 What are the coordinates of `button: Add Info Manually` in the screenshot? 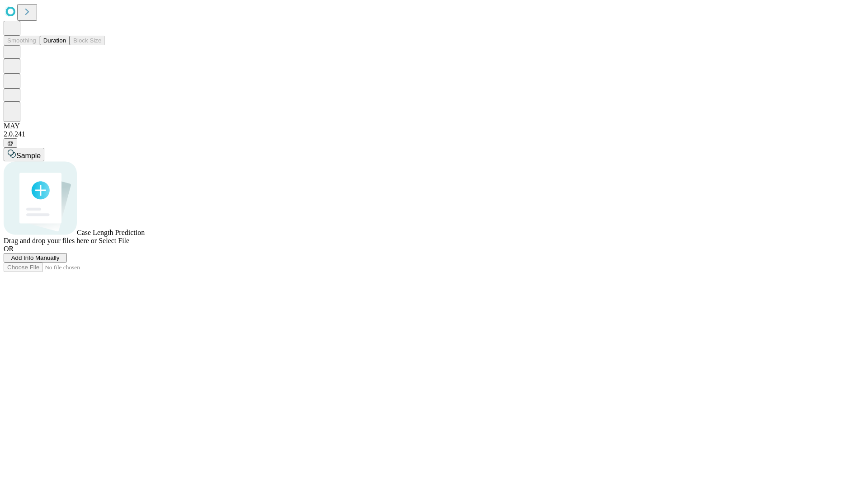 It's located at (35, 258).